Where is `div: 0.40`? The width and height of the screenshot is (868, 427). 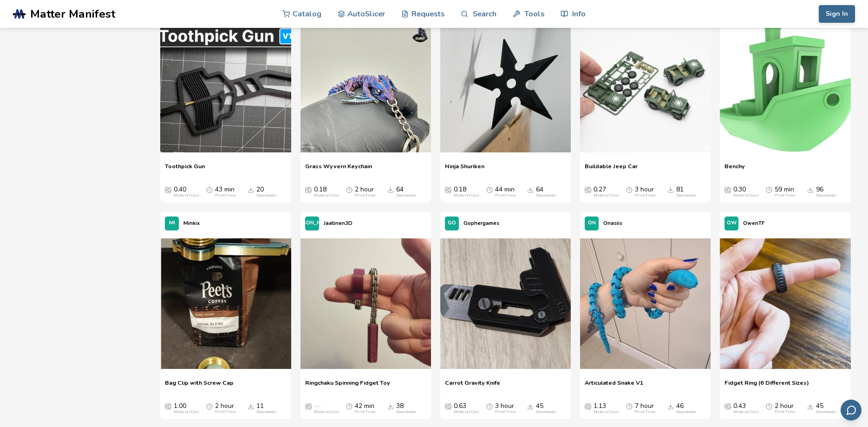
div: 0.40 is located at coordinates (186, 192).